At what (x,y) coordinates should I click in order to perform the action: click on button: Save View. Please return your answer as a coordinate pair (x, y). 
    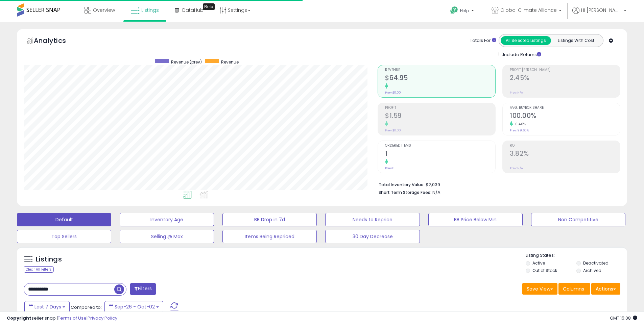
    Looking at the image, I should click on (540, 288).